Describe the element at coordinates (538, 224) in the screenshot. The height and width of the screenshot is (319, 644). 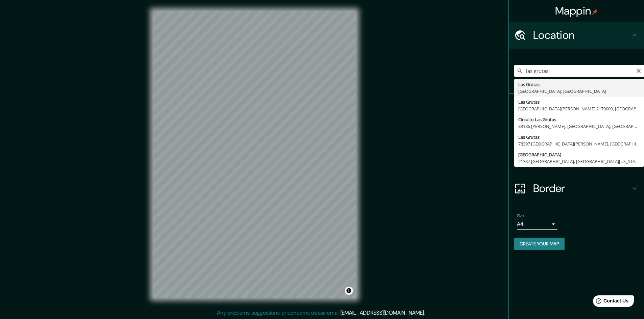
I see `div: A4` at that location.